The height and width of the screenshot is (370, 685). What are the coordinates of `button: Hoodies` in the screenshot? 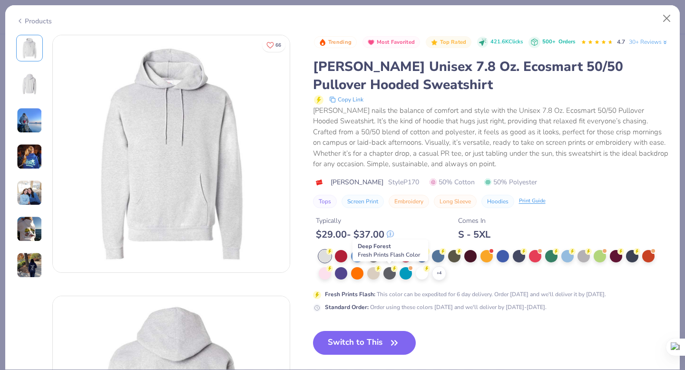 It's located at (498, 201).